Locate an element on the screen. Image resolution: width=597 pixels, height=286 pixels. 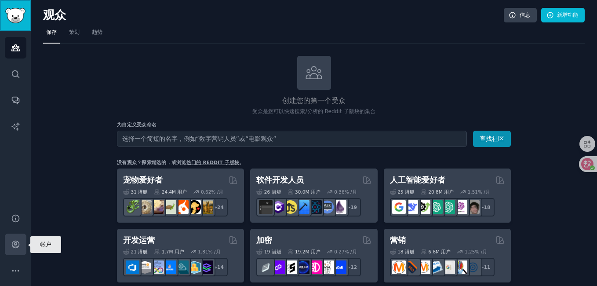
font: 25 潜艇 is located at coordinates (405, 192).